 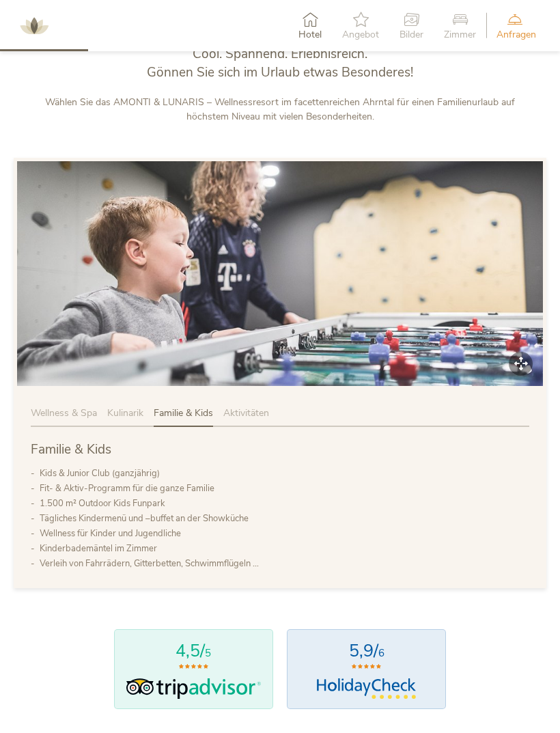 What do you see at coordinates (366, 668) in the screenshot?
I see `a: 5,9/6HolidayCheck` at bounding box center [366, 668].